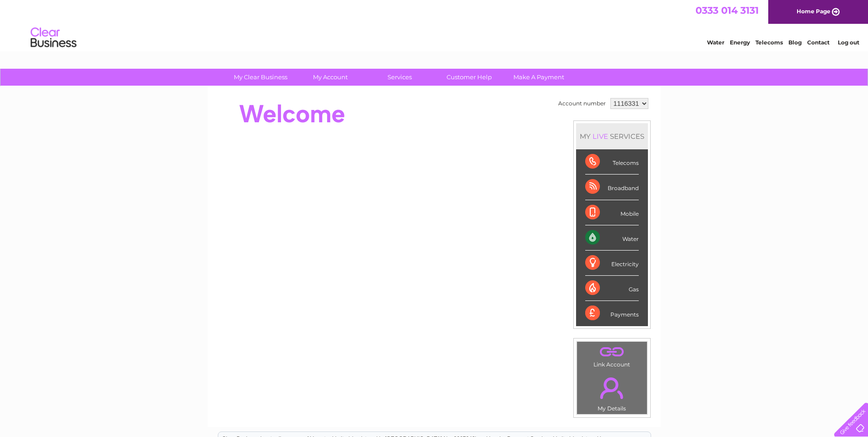  What do you see at coordinates (769, 42) in the screenshot?
I see `a: Telecoms` at bounding box center [769, 42].